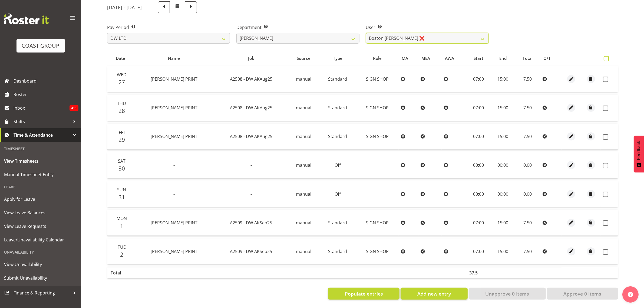  Describe the element at coordinates (507, 294) in the screenshot. I see `span: Unapprove 0 Items` at that location.